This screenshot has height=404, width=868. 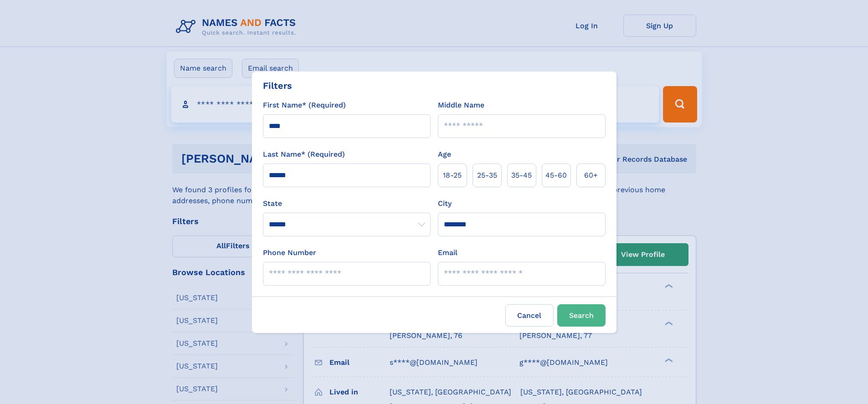 What do you see at coordinates (451, 176) in the screenshot?
I see `span: 18‑25` at bounding box center [451, 176].